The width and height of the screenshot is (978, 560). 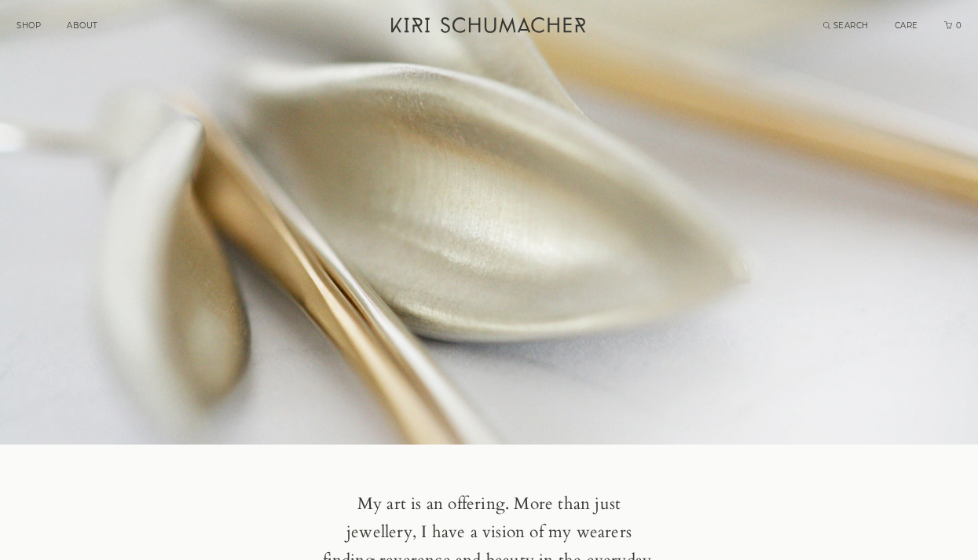 What do you see at coordinates (82, 25) in the screenshot?
I see `a: ABOUT` at bounding box center [82, 25].